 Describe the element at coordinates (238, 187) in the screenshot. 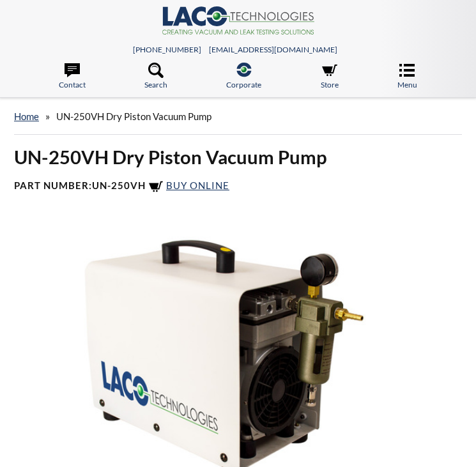

I see `h4: Part Number:` at that location.